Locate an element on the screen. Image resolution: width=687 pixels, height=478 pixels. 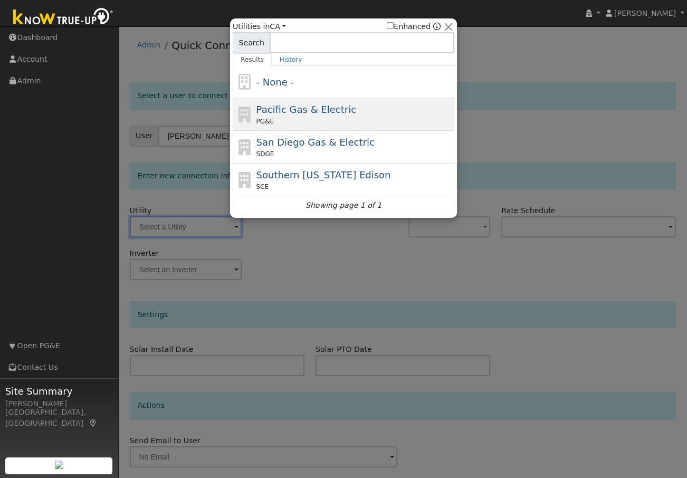
a: CA is located at coordinates (277, 26).